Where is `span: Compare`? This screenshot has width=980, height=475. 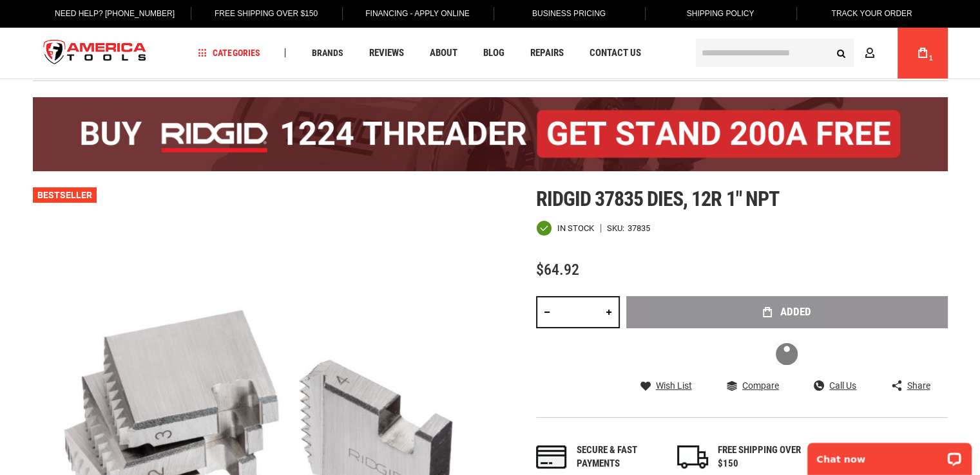 span: Compare is located at coordinates (760, 386).